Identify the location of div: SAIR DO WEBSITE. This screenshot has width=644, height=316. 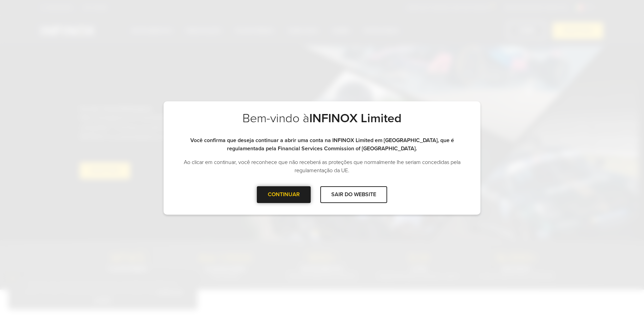
(353, 195).